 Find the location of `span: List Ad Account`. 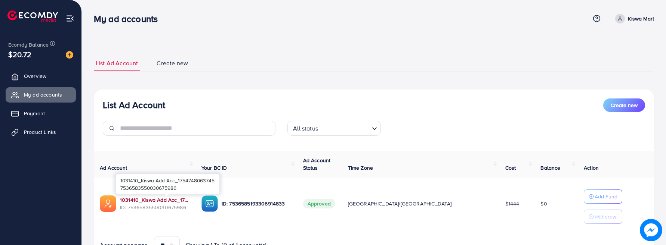

span: List Ad Account is located at coordinates (117, 63).